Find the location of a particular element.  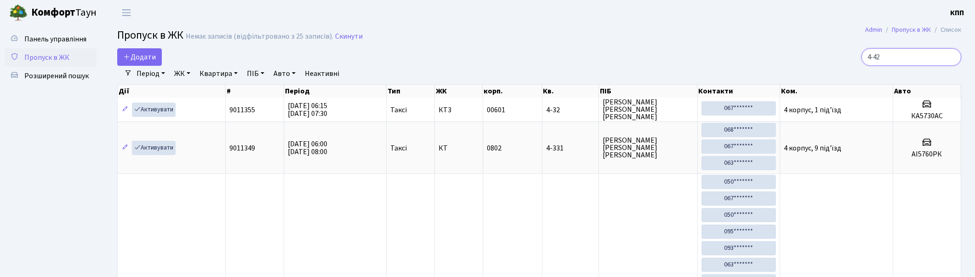

span: КТ3 is located at coordinates (458, 110).